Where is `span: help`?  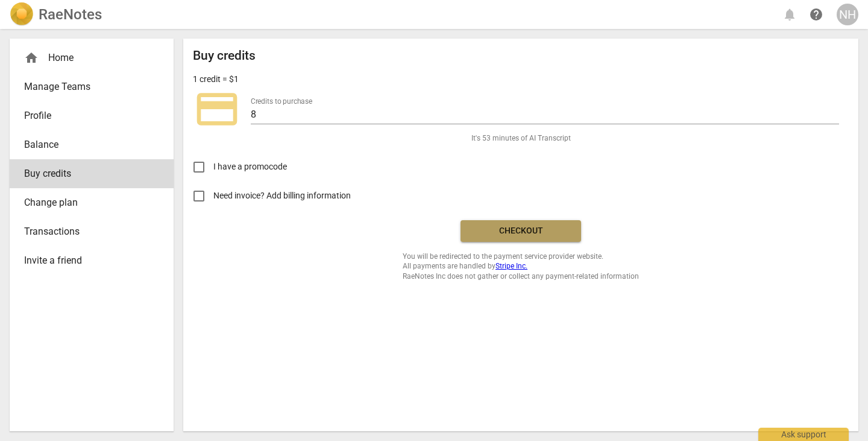
span: help is located at coordinates (816, 14).